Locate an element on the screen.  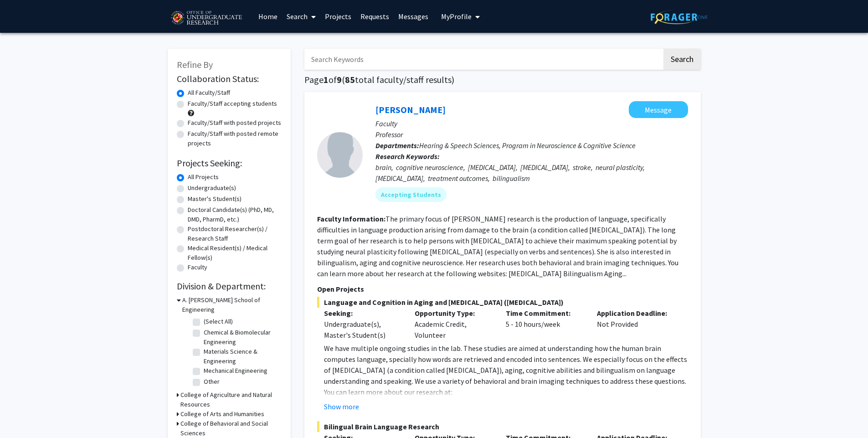
div: Not Provided is located at coordinates (636, 324).